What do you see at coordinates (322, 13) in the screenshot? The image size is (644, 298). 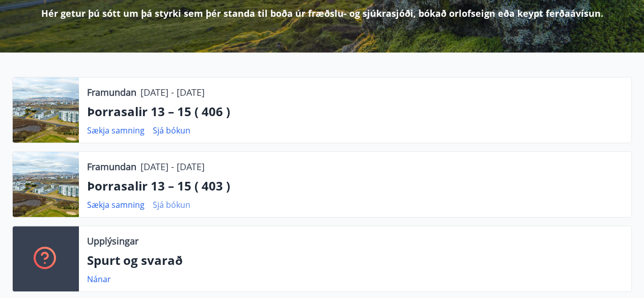 I see `p: Hér getur þú sótt um þá styrki sem þér standa til boða úr fræðslu- og sjúkrasjóði, bókað orlofsei...` at bounding box center [322, 13].